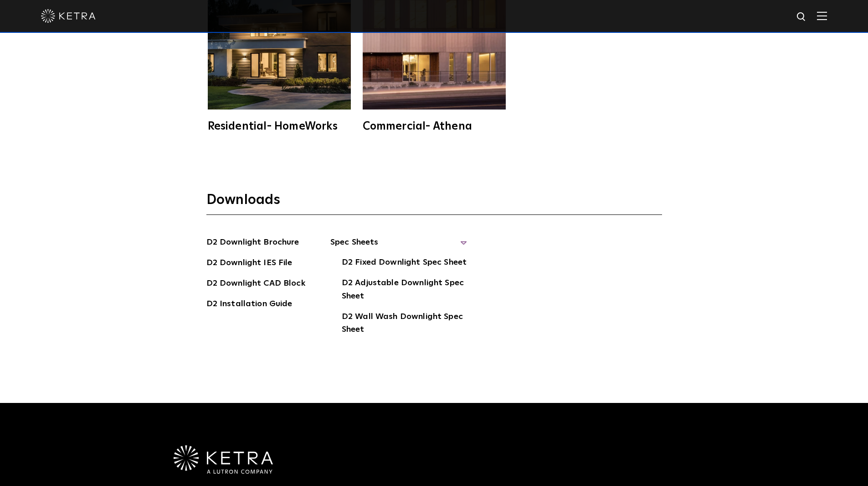  I want to click on a: D2 Downlight CAD Block, so click(256, 284).